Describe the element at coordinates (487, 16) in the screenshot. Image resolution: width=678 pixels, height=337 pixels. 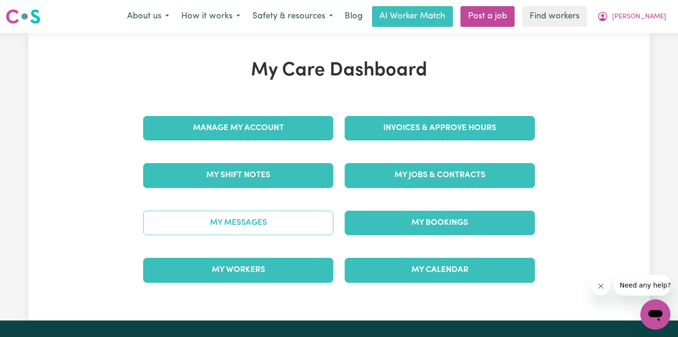
I see `a: Post a job` at that location.